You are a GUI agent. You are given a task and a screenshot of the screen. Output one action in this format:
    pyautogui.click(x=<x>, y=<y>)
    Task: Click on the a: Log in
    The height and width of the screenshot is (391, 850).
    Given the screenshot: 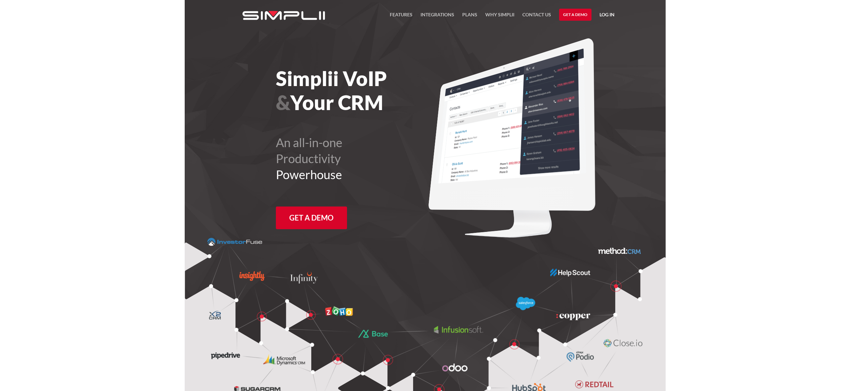 What is the action you would take?
    pyautogui.click(x=607, y=16)
    